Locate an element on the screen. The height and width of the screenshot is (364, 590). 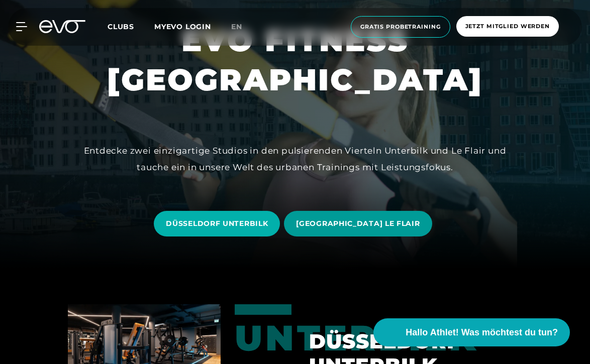
span: Hallo Athlet! Was möchtest du tun? is located at coordinates (482, 332).